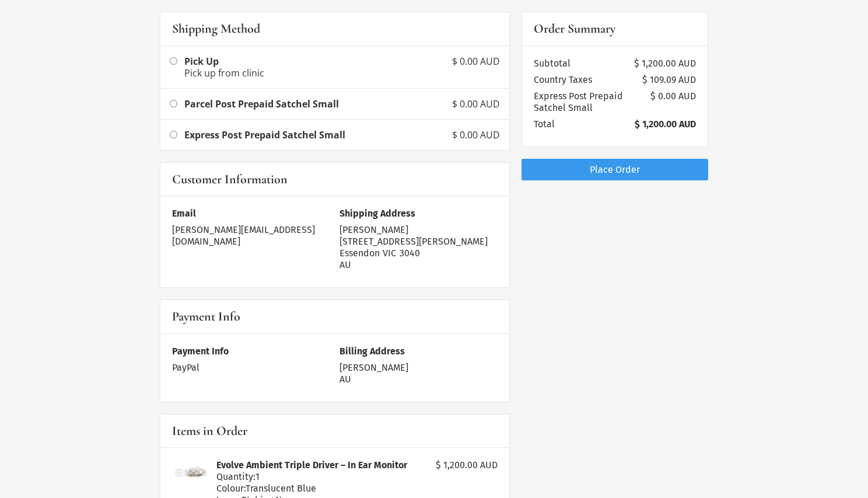 The image size is (868, 498). What do you see at coordinates (563, 80) in the screenshot?
I see `div: Country Taxes` at bounding box center [563, 80].